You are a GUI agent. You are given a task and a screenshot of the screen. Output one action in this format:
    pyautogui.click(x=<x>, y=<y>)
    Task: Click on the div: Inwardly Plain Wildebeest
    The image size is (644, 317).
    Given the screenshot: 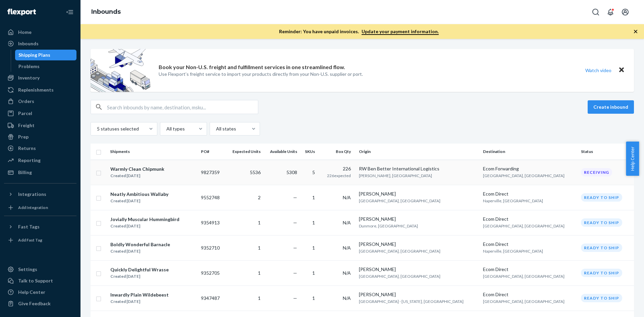 What is the action you would take?
    pyautogui.click(x=140, y=295)
    